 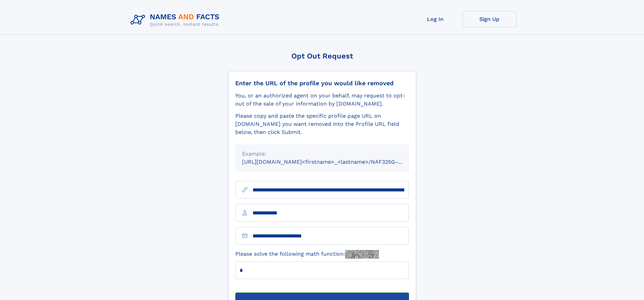 I want to click on label: Please solve the following math function:, so click(x=307, y=254).